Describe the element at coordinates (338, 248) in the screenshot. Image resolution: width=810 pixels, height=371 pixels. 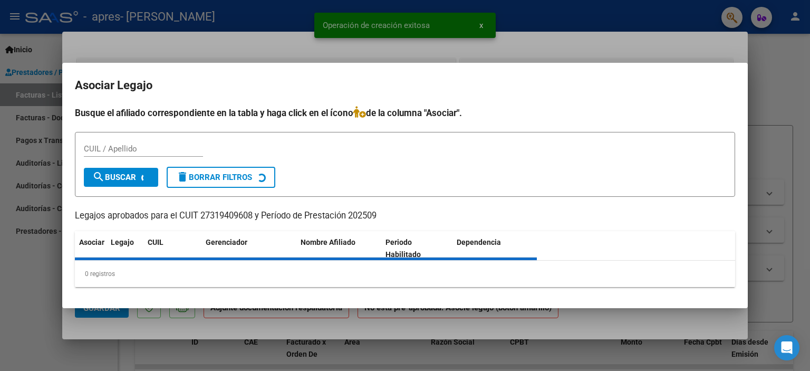
I see `datatable-header-cell: Nombre Afiliado` at that location.